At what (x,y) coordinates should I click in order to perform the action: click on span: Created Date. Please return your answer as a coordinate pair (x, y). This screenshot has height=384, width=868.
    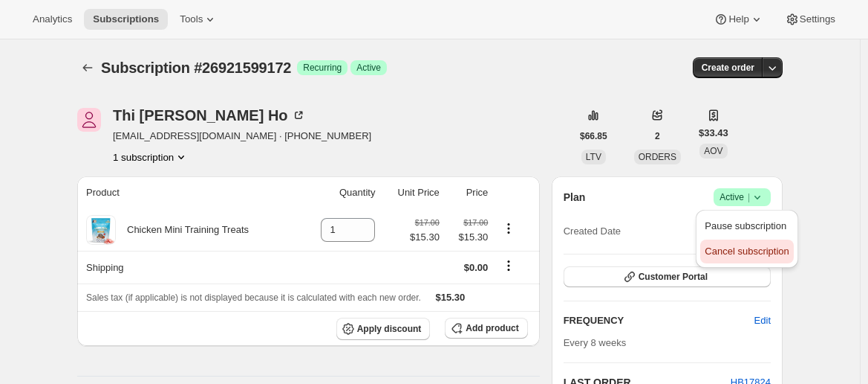
    Looking at the image, I should click on (592, 232).